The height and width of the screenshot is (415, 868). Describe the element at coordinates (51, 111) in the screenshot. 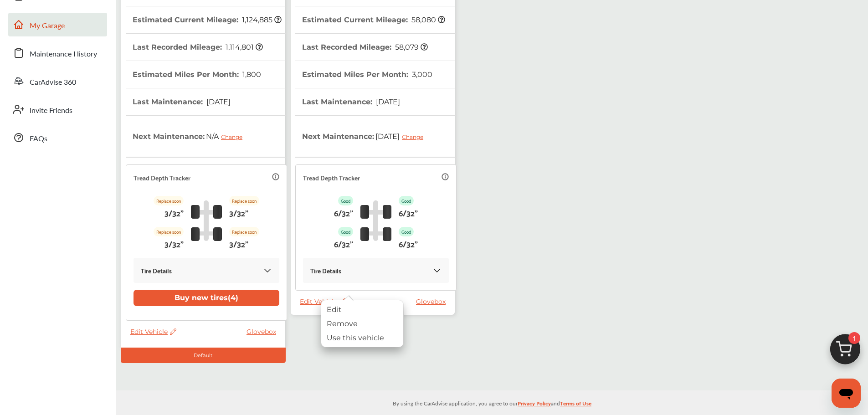

I see `span: Invite Friends` at that location.